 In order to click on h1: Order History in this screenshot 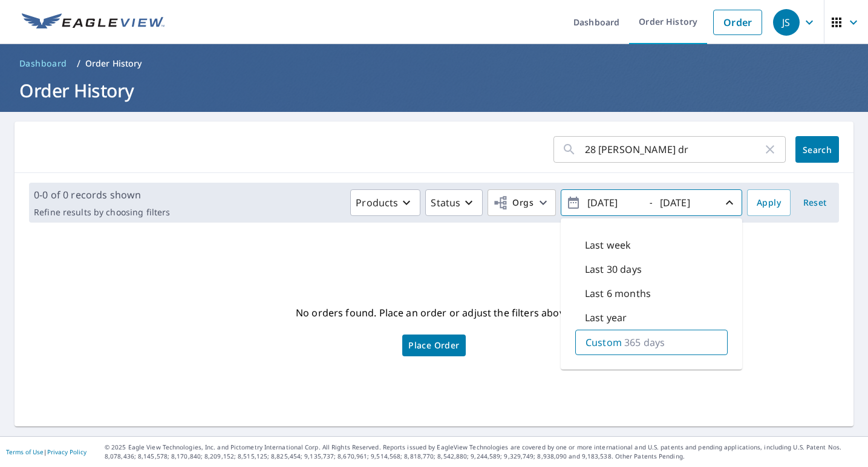, I will do `click(434, 90)`.